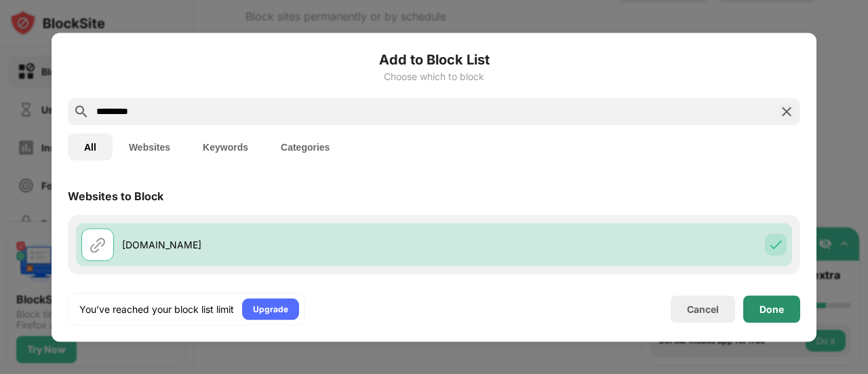 The image size is (868, 374). What do you see at coordinates (116, 196) in the screenshot?
I see `div: Websites to Block` at bounding box center [116, 196].